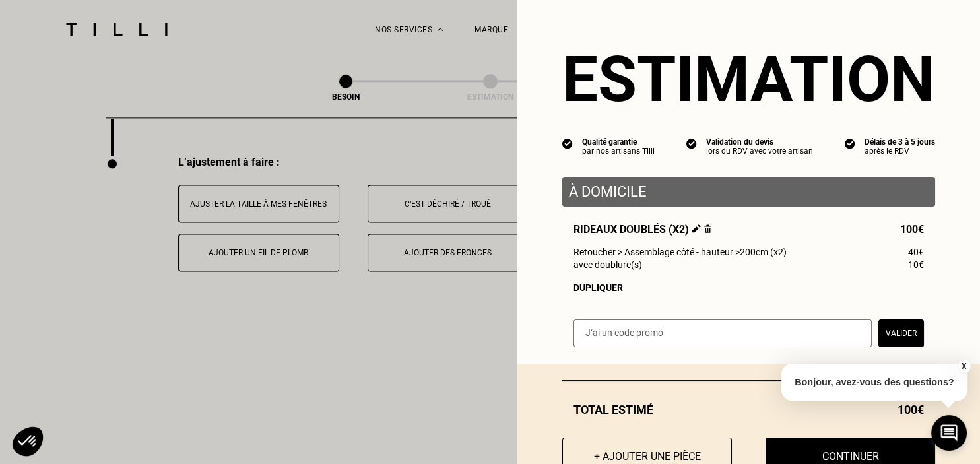 The height and width of the screenshot is (464, 980). Describe the element at coordinates (749, 191) in the screenshot. I see `p: À domicile` at that location.